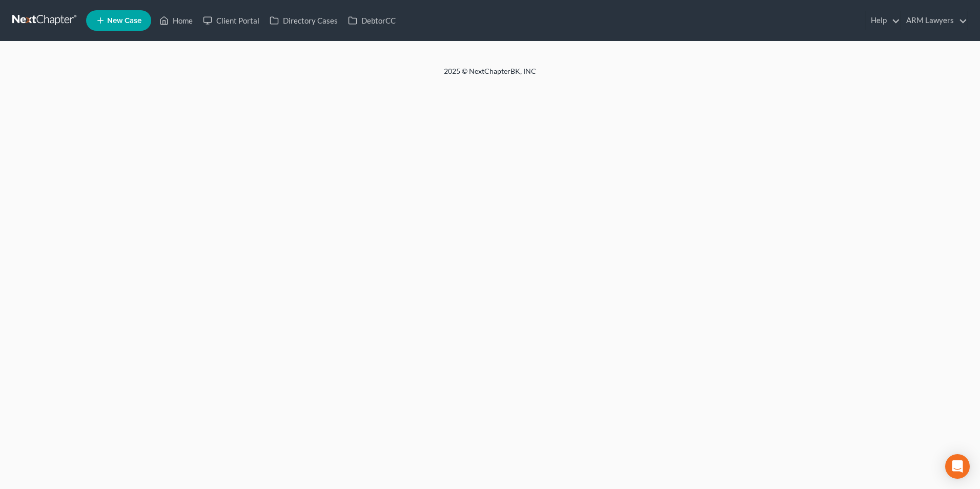 This screenshot has width=980, height=489. What do you see at coordinates (490, 75) in the screenshot?
I see `div: 2025 © NextChapterBK, INC` at bounding box center [490, 75].